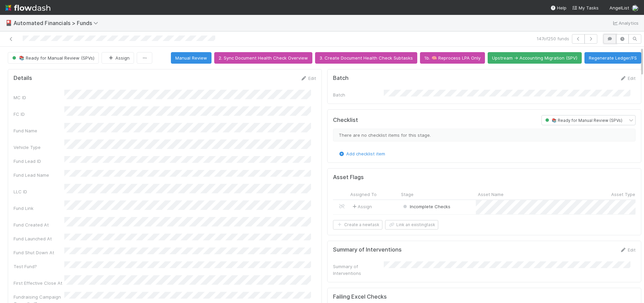 The image size is (644, 303). Describe the element at coordinates (39, 175) in the screenshot. I see `div: Fund Lead Name` at that location.